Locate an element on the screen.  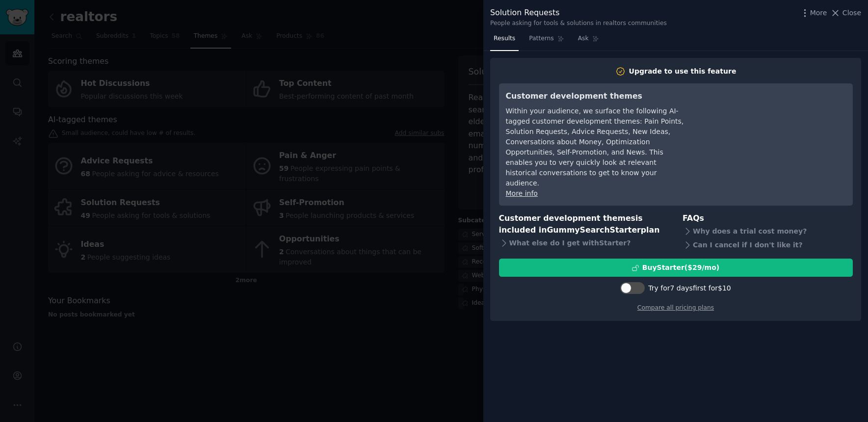
div: What else do I get with Starter ? is located at coordinates (583, 244).